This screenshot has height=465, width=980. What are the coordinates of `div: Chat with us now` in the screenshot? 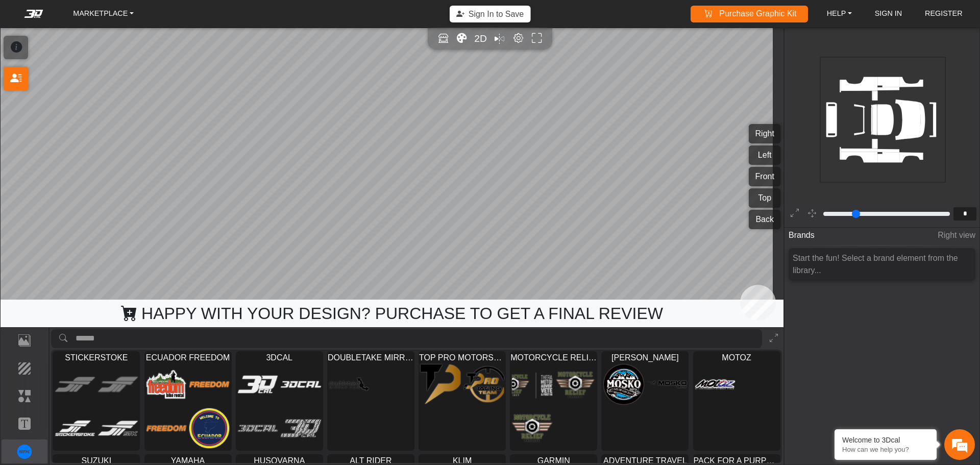 It's located at (128, 60).